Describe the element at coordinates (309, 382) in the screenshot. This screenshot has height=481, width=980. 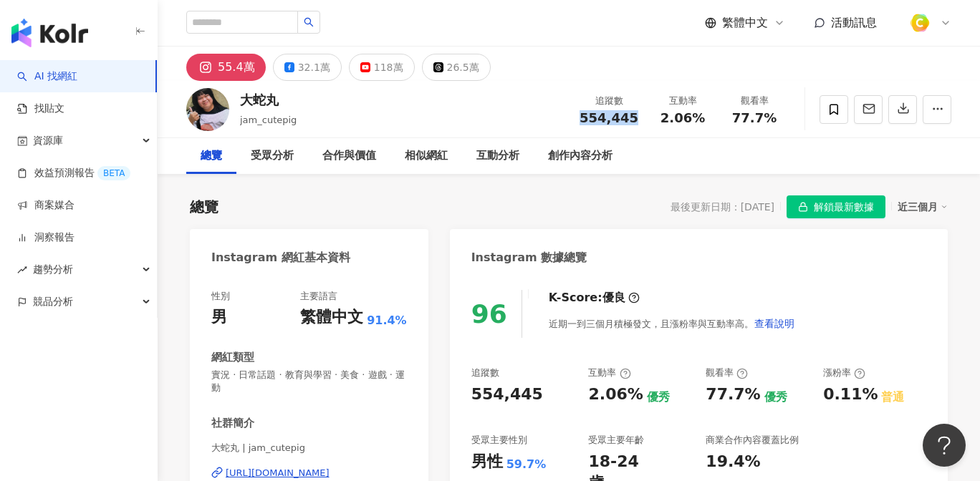
I see `span: 實況 · 日常話題 · 教育與學習 · 美食 · 遊戲 · 運動` at that location.